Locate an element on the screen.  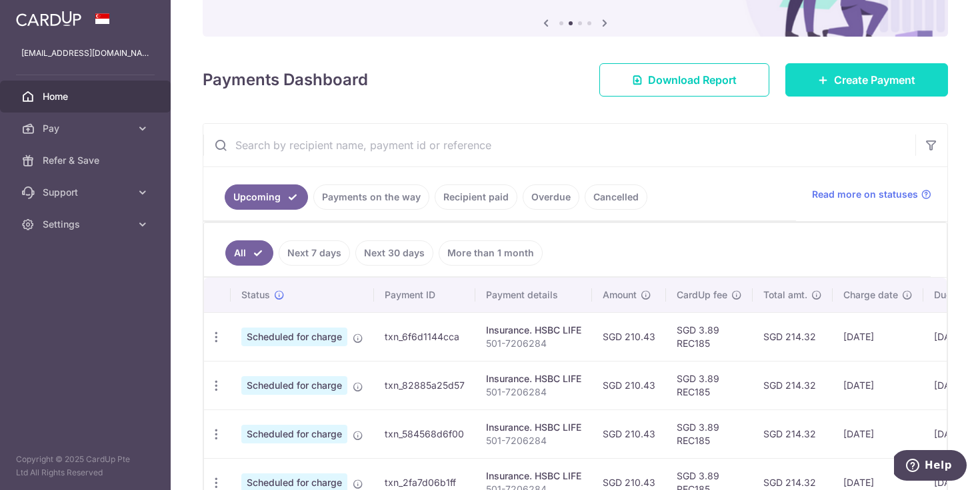
span: Home is located at coordinates (87, 97).